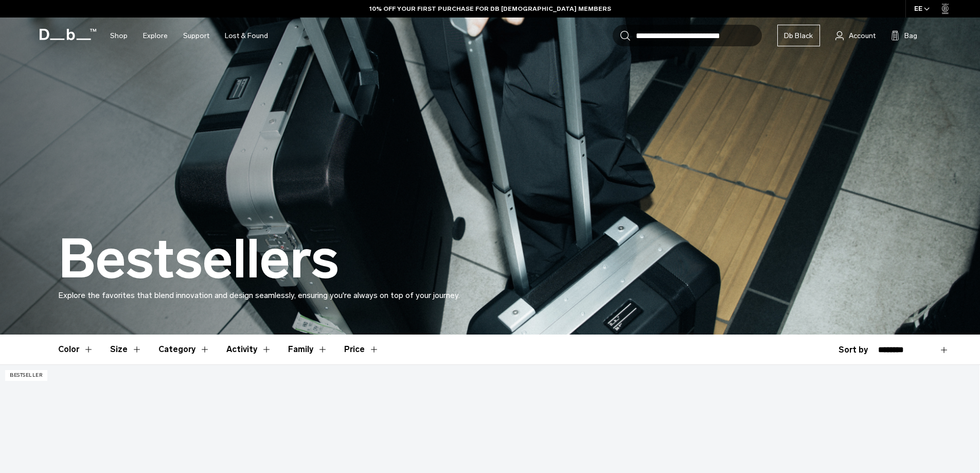  Describe the element at coordinates (119, 36) in the screenshot. I see `a: Shop` at that location.